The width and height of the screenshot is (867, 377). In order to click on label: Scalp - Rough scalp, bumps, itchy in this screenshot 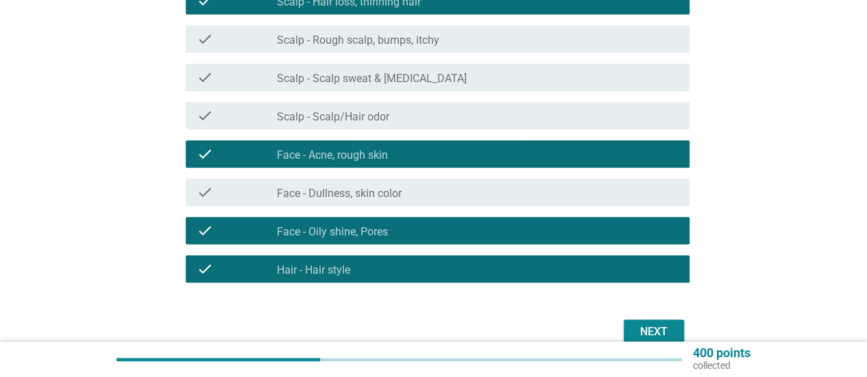, I will do `click(358, 40)`.